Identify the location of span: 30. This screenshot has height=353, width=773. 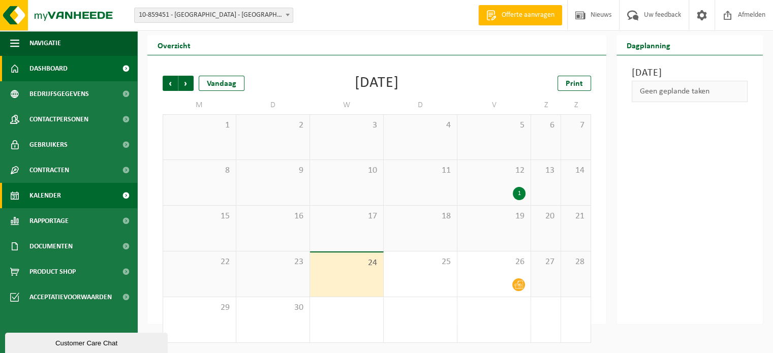
(273, 308).